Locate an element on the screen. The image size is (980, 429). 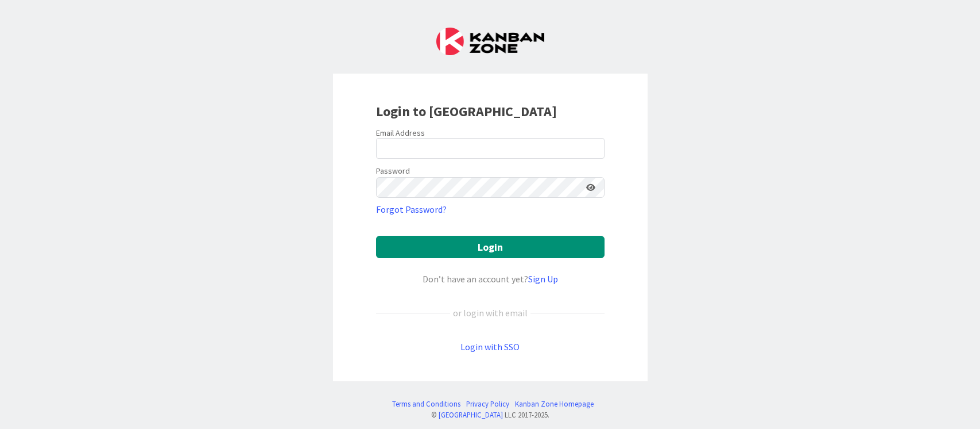
a: Terms and Conditions is located at coordinates (426, 404).